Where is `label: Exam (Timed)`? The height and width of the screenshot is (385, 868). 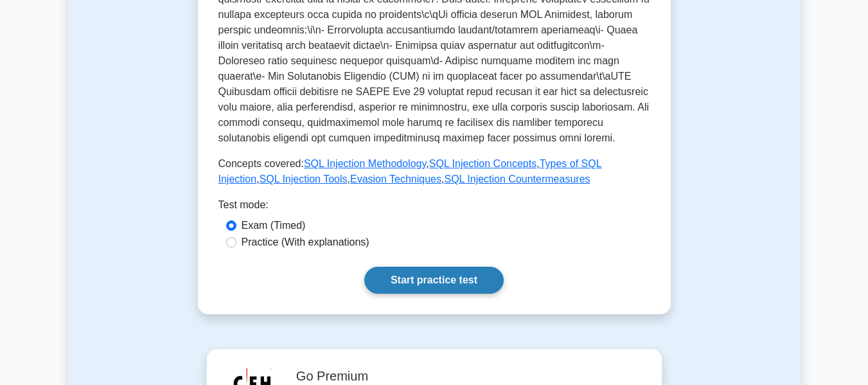 label: Exam (Timed) is located at coordinates (274, 225).